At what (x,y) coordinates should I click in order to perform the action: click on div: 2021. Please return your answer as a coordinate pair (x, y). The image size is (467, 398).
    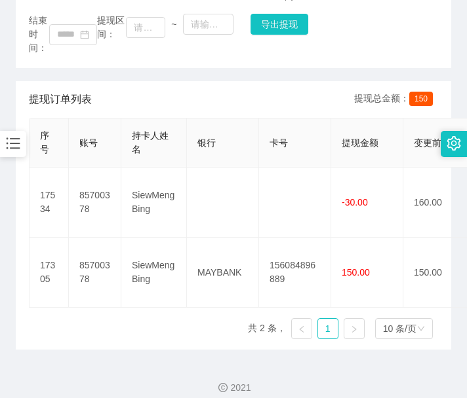
    Looking at the image, I should click on (233, 388).